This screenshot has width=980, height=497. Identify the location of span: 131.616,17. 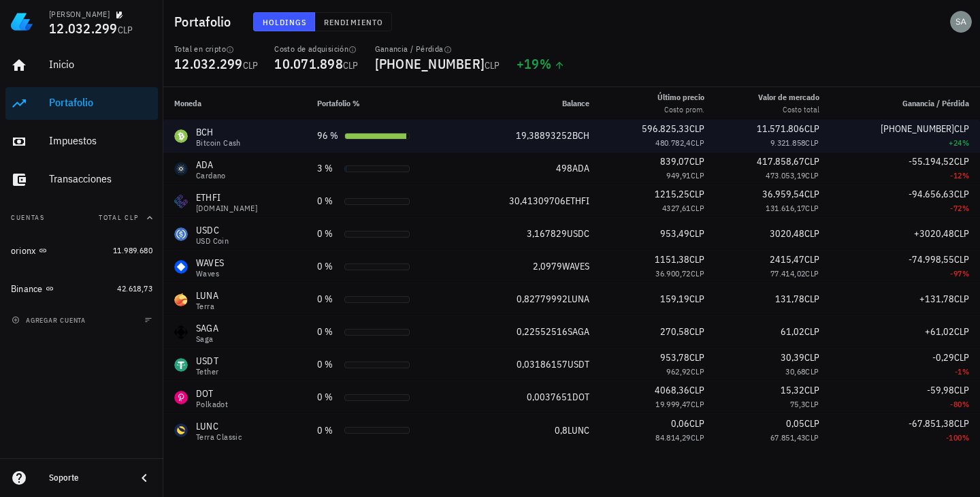
(785, 208).